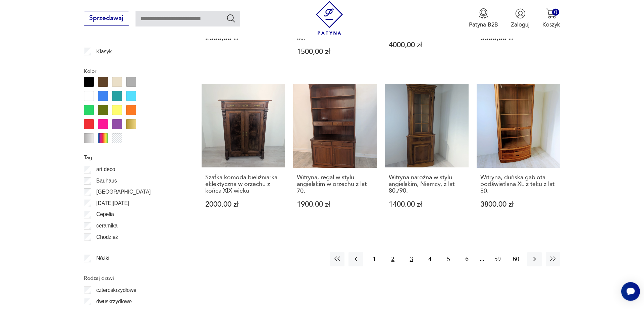 The height and width of the screenshot is (309, 644). I want to click on p: Cepelia, so click(105, 214).